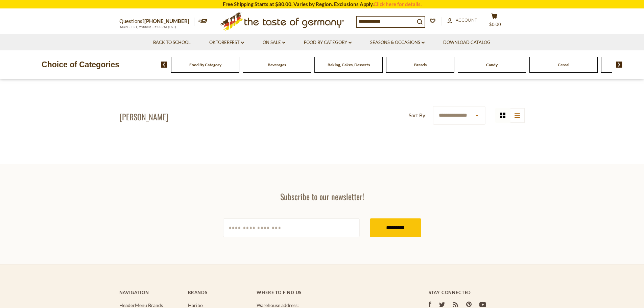 The image size is (644, 308). Describe the element at coordinates (148, 27) in the screenshot. I see `span: MON - FRI, 9:00AM - 5:00PM (EST)` at that location.